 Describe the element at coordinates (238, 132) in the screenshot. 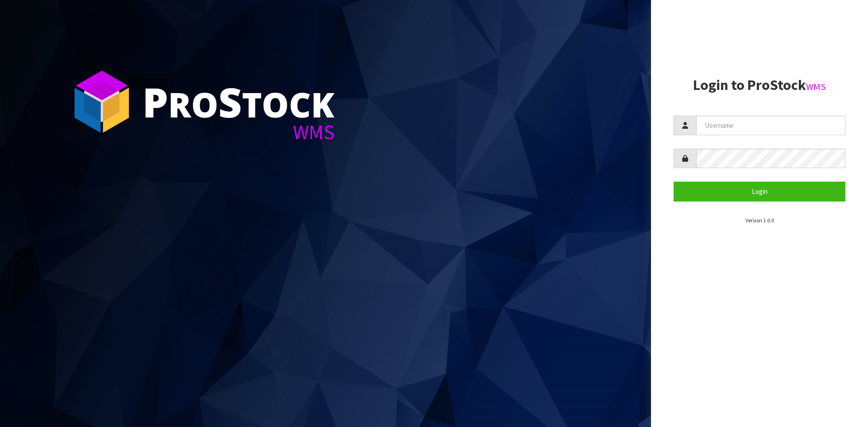

I see `div: WMS` at that location.